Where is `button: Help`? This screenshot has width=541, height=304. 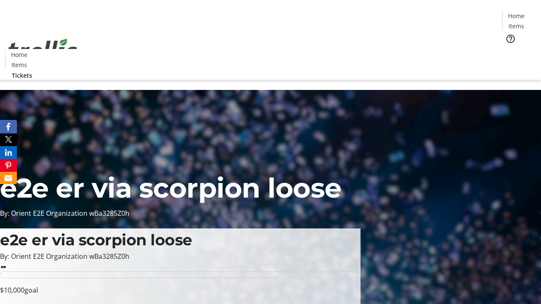
button: Help is located at coordinates (511, 39).